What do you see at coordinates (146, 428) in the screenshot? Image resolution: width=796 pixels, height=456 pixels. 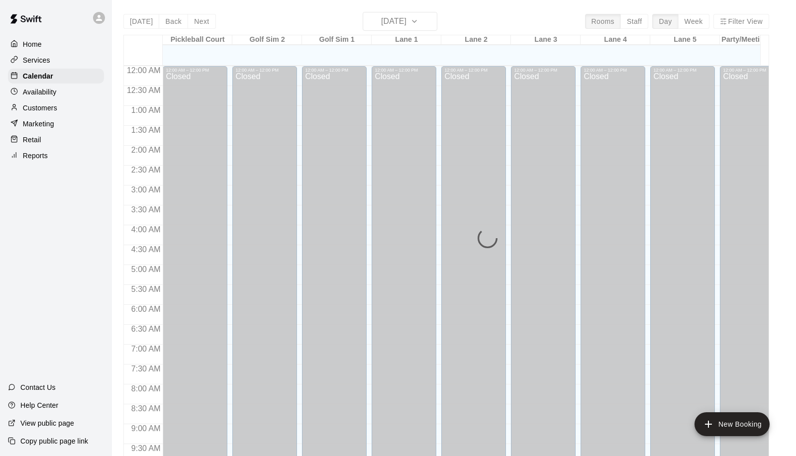 I see `span: 9:00 AM` at bounding box center [146, 428].